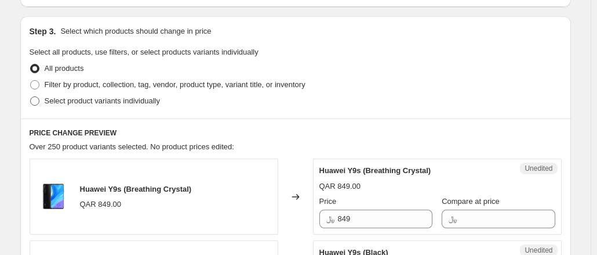 The height and width of the screenshot is (255, 597). Describe the element at coordinates (132, 146) in the screenshot. I see `span: Over 250 product variants selected. No product prices edited:` at that location.